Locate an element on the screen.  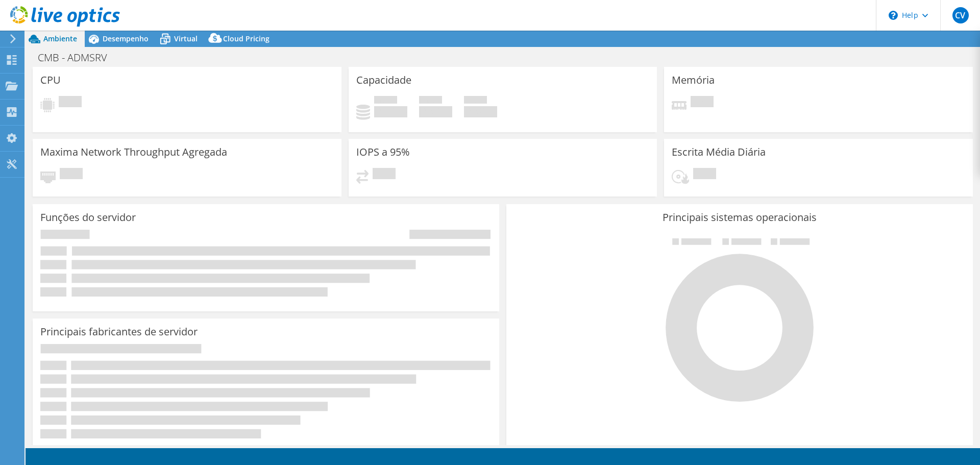
h3: CPU is located at coordinates (50, 80).